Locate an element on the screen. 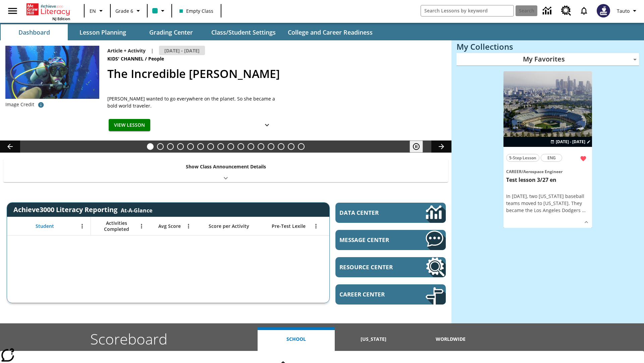  p: Article + Activity is located at coordinates (126, 51).